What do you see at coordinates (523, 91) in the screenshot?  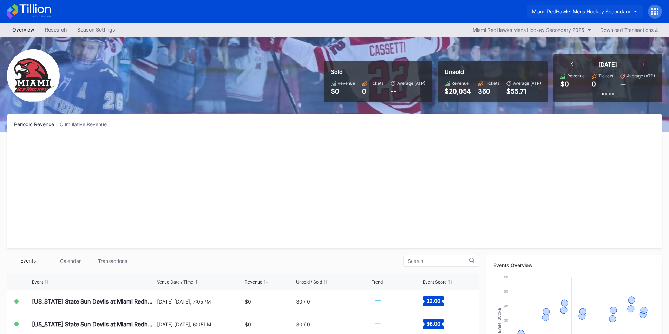 I see `div: $55.71` at bounding box center [523, 91].